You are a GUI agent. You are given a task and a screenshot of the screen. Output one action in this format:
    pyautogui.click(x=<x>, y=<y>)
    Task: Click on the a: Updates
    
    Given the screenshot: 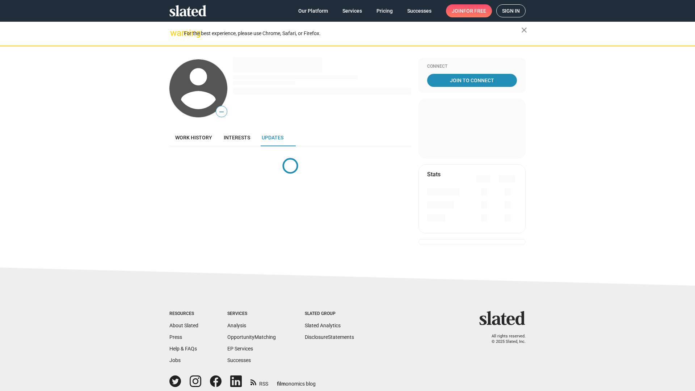 What is the action you would take?
    pyautogui.click(x=273, y=138)
    